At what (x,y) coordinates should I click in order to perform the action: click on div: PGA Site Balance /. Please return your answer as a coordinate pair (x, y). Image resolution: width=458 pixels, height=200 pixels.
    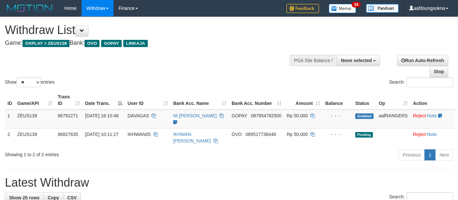
    Looking at the image, I should click on (313, 60).